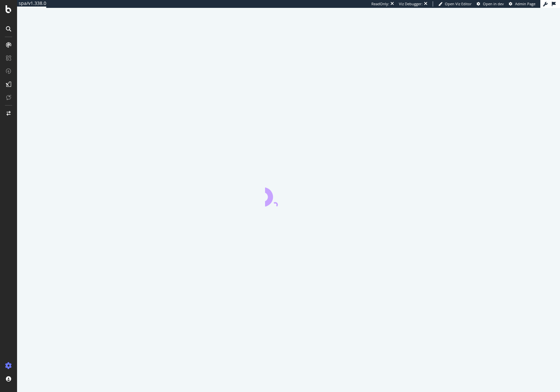  I want to click on a: Admin Page, so click(522, 4).